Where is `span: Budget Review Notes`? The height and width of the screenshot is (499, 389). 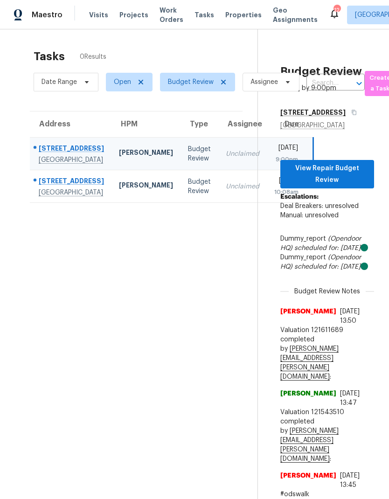 span: Budget Review Notes is located at coordinates (327, 291).